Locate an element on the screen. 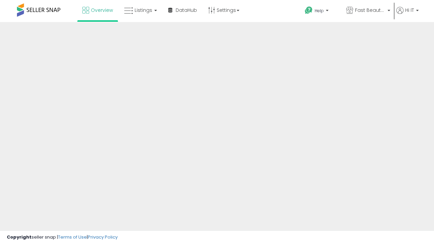 This screenshot has height=244, width=434. strong: Copyright is located at coordinates (19, 237).